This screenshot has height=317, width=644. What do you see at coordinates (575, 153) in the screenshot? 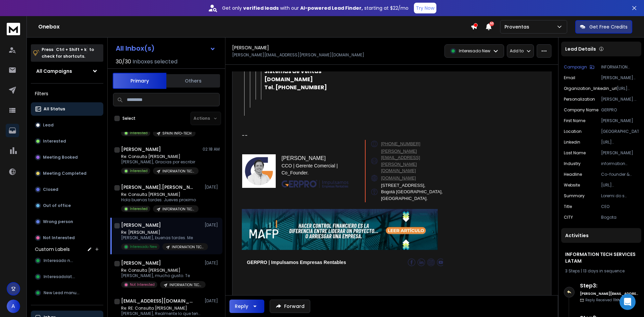
I see `p: Last Name` at bounding box center [575, 153].